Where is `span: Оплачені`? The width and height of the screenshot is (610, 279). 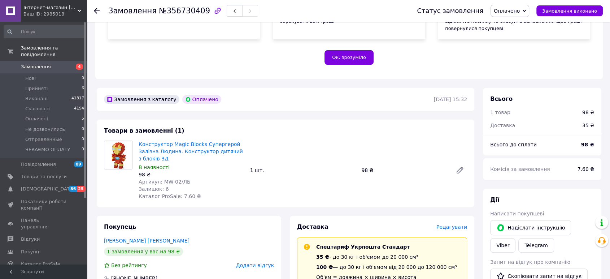 span: Оплачені is located at coordinates (36, 119).